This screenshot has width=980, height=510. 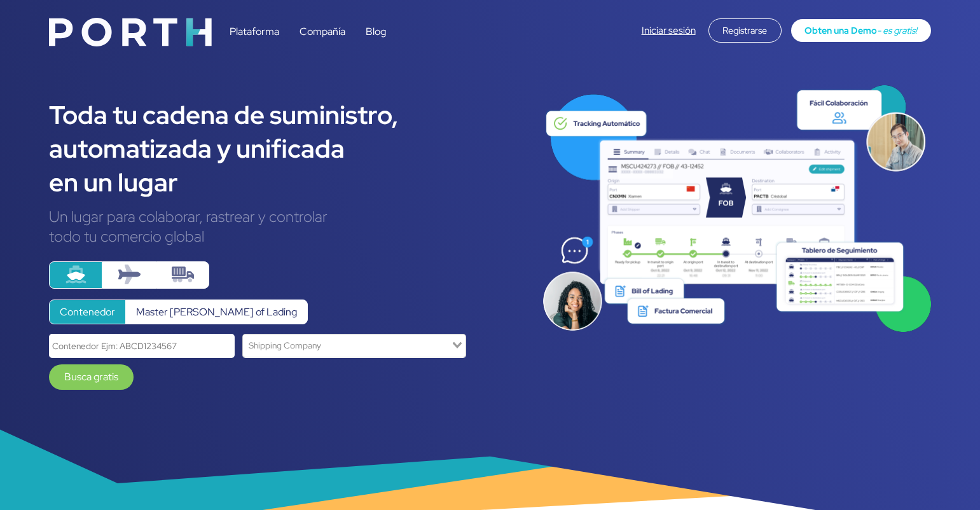 I want to click on div: Search for option, so click(x=354, y=345).